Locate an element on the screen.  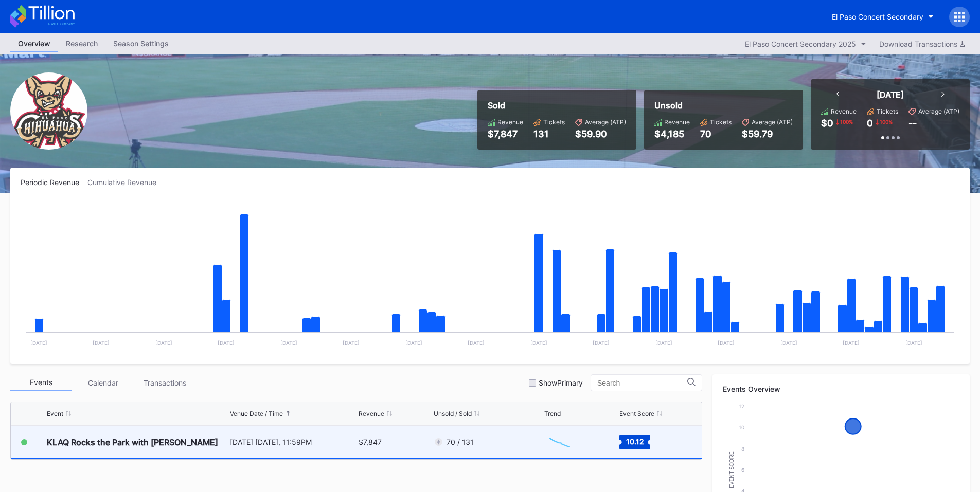
div: Event is located at coordinates (55, 413).